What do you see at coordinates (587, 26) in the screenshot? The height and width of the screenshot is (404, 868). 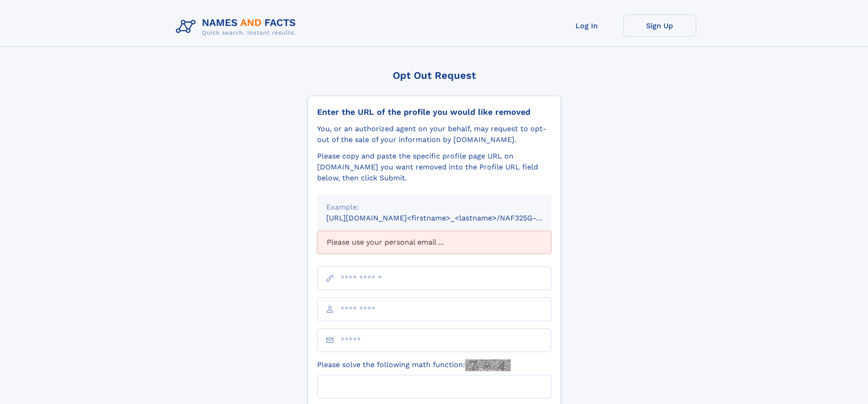 I see `a: Log In` at bounding box center [587, 26].